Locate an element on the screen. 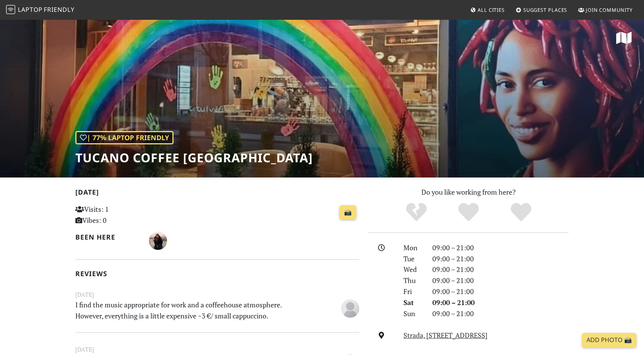 The width and height of the screenshot is (644, 355). a: Add Photo 📸 is located at coordinates (609, 340).